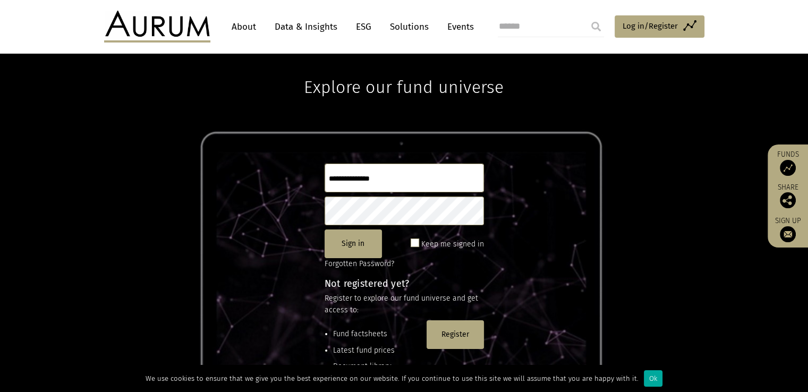  What do you see at coordinates (353, 244) in the screenshot?
I see `button: Sign in` at bounding box center [353, 244].